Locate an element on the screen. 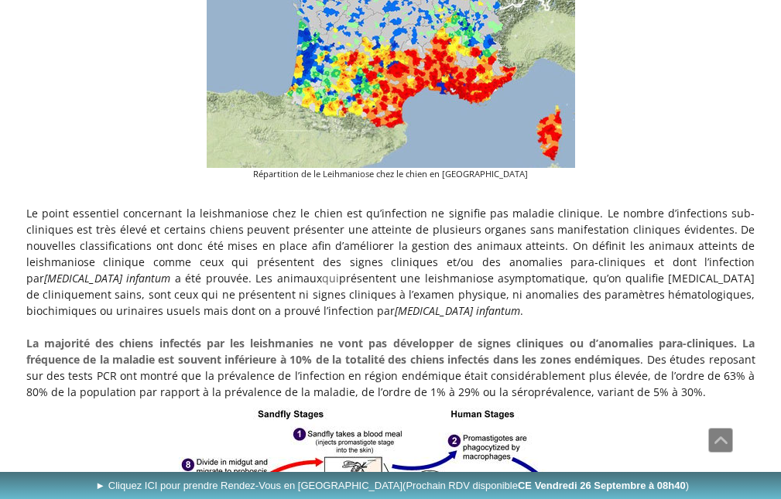 The width and height of the screenshot is (781, 499). span: population par rapport à la prévalence de la maladie, de l’ordre de 1% à 29% ou la is located at coordinates (294, 392).